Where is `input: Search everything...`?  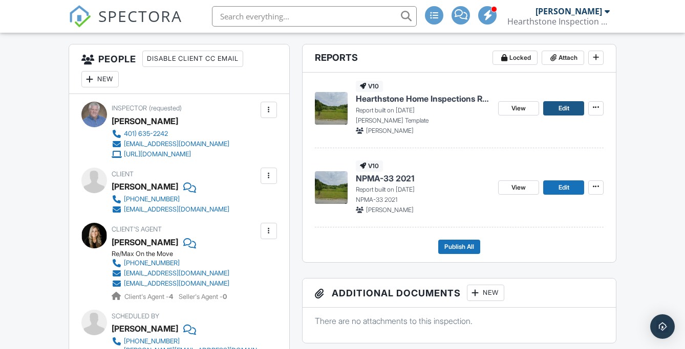 input: Search everything... is located at coordinates (314, 16).